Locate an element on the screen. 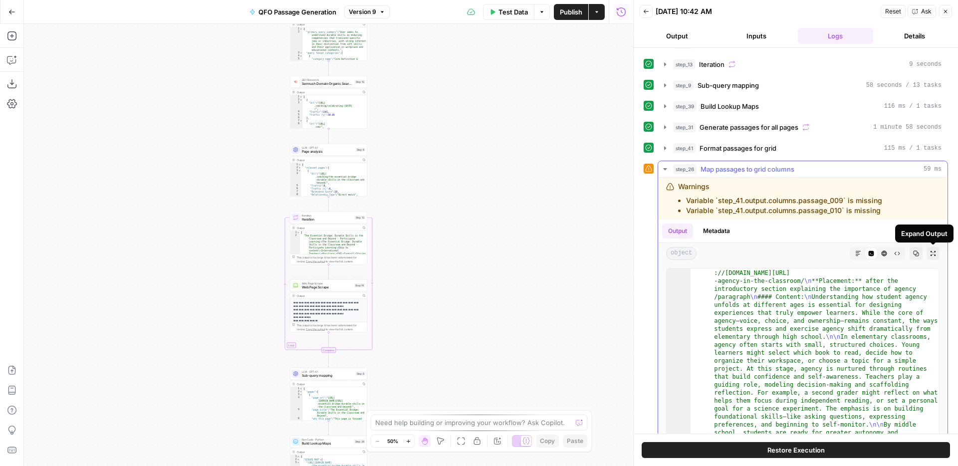 Image resolution: width=958 pixels, height=466 pixels. div: Step 13 is located at coordinates (360, 218).